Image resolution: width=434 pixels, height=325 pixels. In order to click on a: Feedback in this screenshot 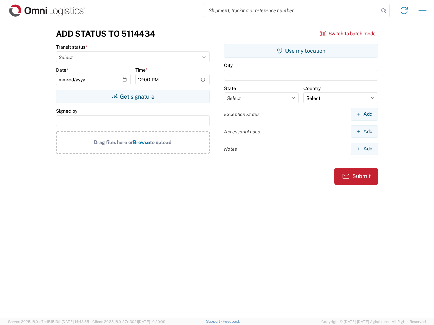, I will do `click(231, 322)`.